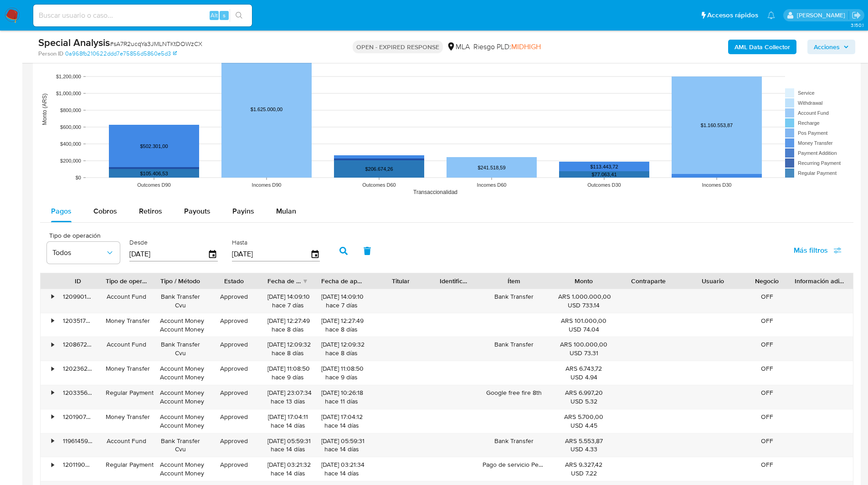  Describe the element at coordinates (822, 15) in the screenshot. I see `p: matiasagustin.white@mercadolibre.com` at that location.